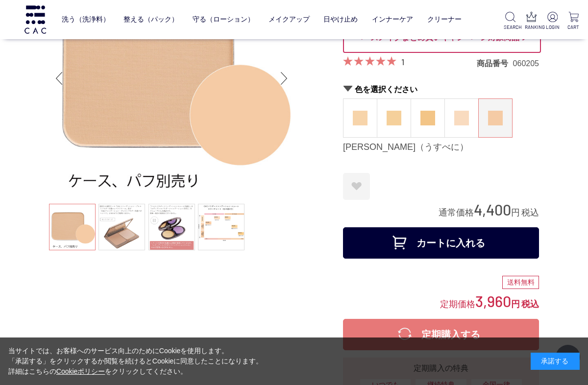 The height and width of the screenshot is (385, 588). I want to click on img: 小麦（こむぎ）, so click(428, 118).